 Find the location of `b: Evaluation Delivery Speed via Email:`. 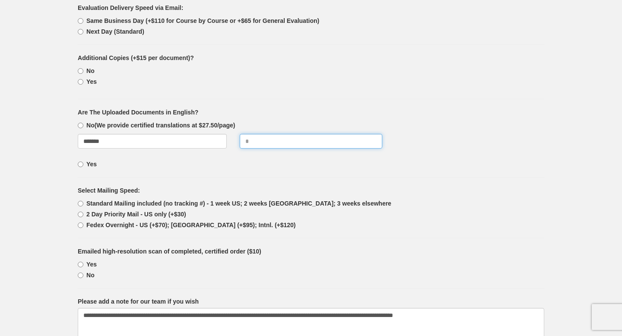

b: Evaluation Delivery Speed via Email: is located at coordinates (130, 8).